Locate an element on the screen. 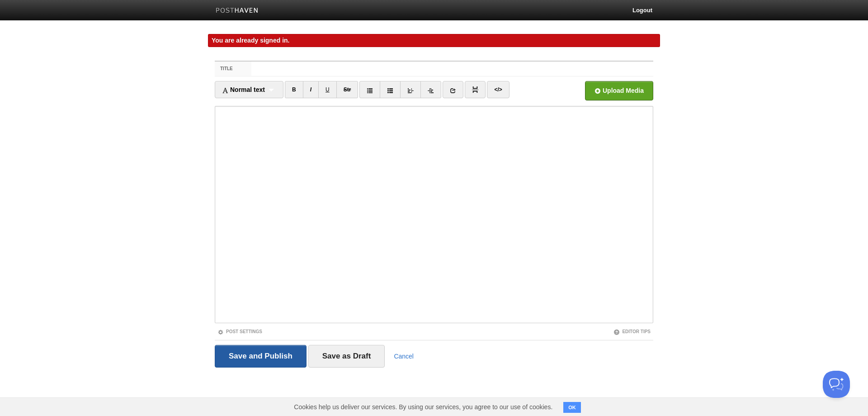 This screenshot has height=416, width=868. input: Save and Publish is located at coordinates (260, 356).